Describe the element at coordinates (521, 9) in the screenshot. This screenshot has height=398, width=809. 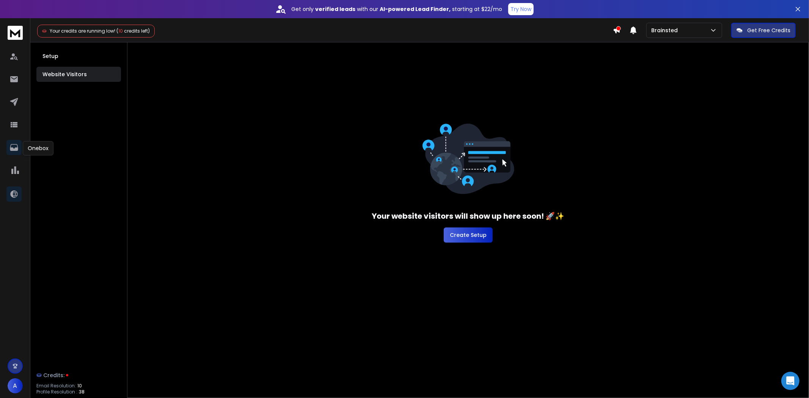
I see `button: Try Now` at that location.